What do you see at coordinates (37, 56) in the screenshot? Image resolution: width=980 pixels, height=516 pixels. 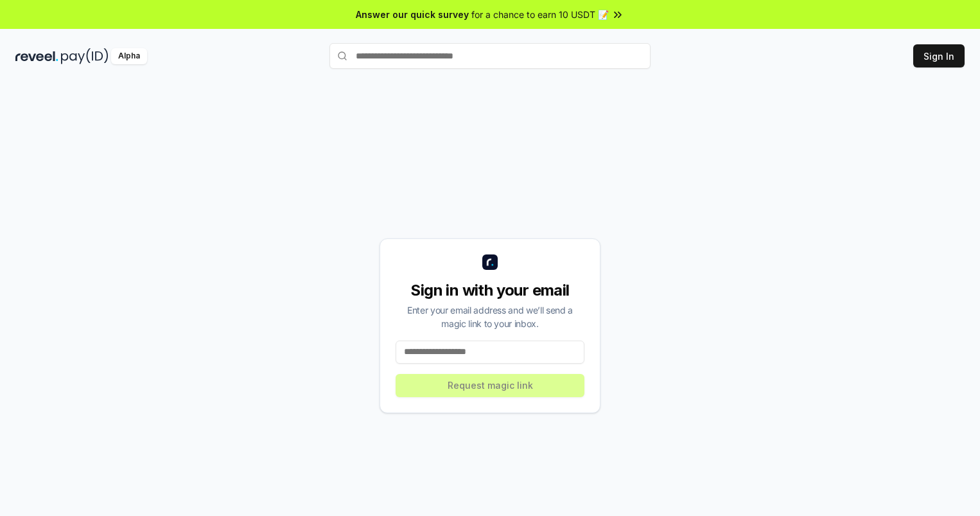 I see `img: reveel_dark` at bounding box center [37, 56].